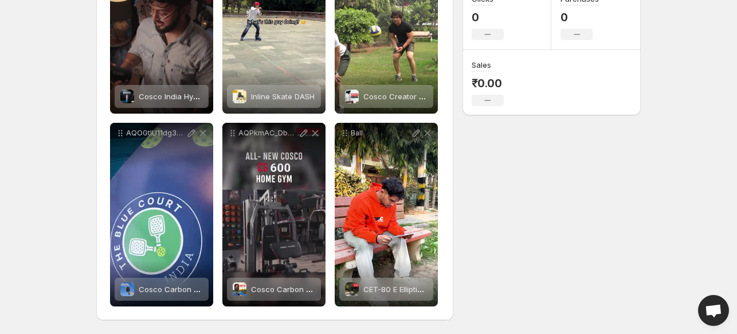  What do you see at coordinates (240, 289) in the screenshot?
I see `img: Cosco Carbon Edge 1.0 Pickleball Paddle` at bounding box center [240, 289].